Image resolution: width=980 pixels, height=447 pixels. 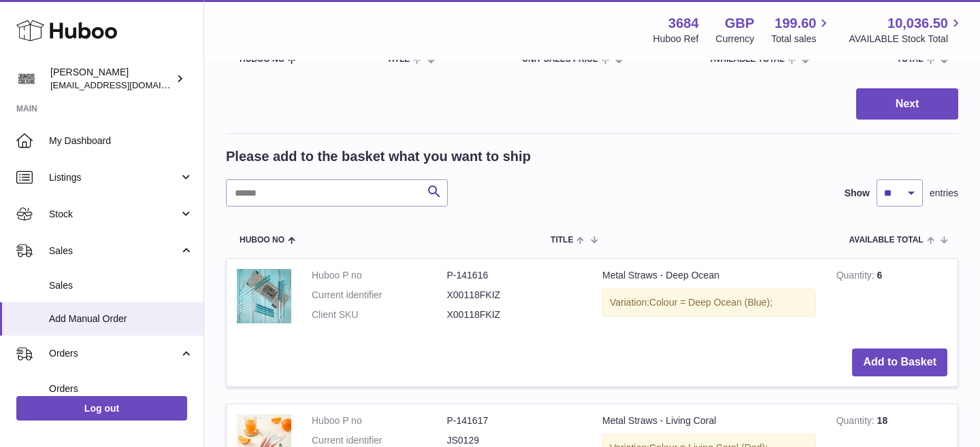 What do you see at coordinates (683, 23) in the screenshot?
I see `strong: 3684` at bounding box center [683, 23].